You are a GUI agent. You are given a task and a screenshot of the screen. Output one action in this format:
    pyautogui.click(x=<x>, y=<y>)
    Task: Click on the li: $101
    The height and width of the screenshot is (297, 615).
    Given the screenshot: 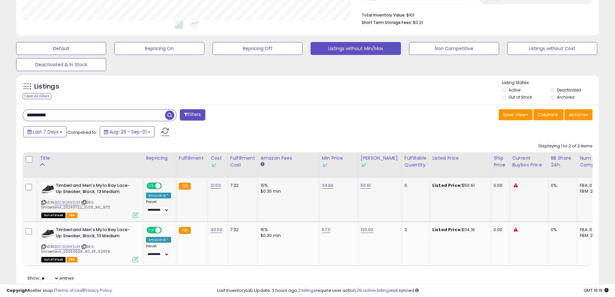 What is the action you would take?
    pyautogui.click(x=475, y=15)
    